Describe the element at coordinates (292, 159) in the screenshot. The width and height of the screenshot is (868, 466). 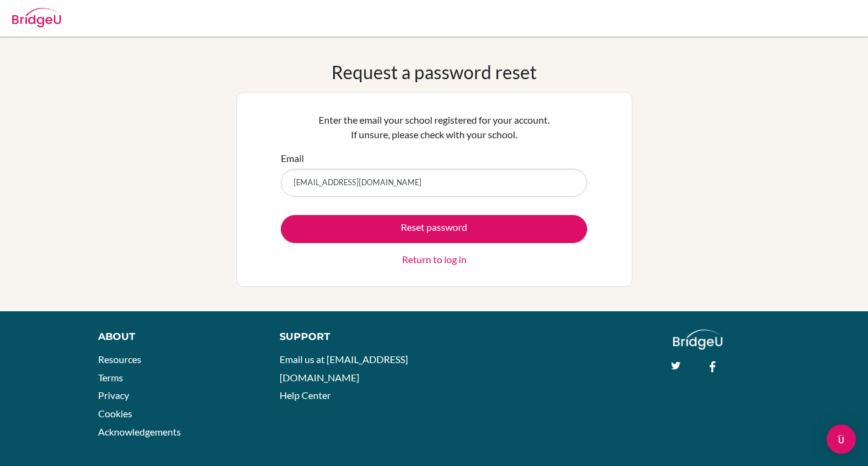
I see `label: Email` at that location.